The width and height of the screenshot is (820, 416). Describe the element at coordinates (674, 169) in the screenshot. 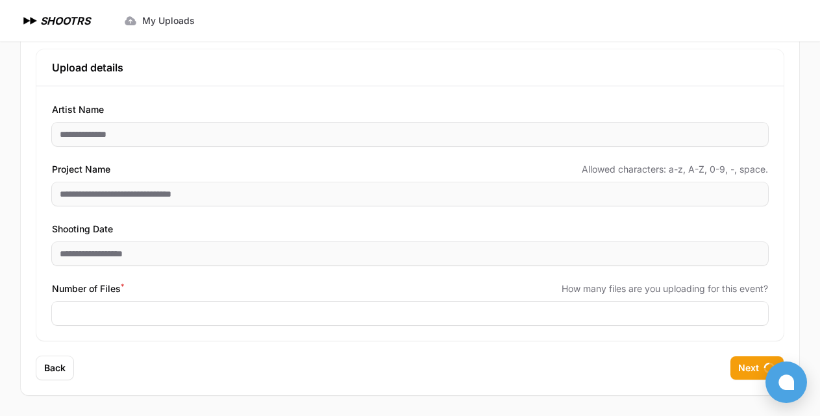

I see `span: Allowed characters: a-z, A-Z, 0-9, -, space.` at that location.